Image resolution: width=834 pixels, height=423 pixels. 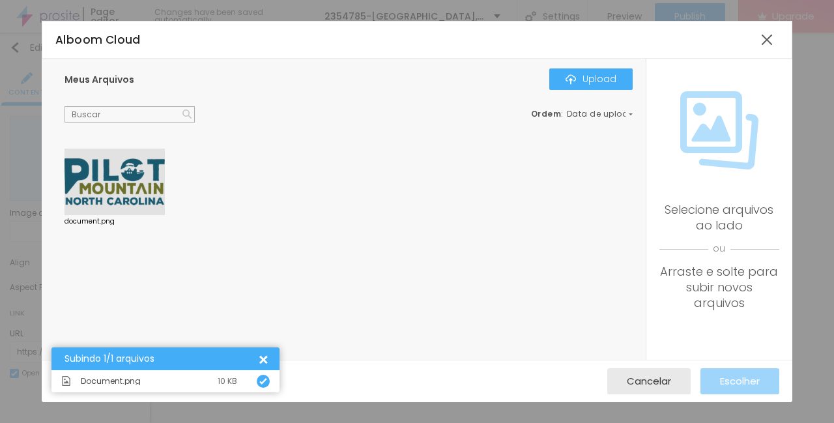 What do you see at coordinates (649, 381) in the screenshot?
I see `button: Cancelar` at bounding box center [649, 381].